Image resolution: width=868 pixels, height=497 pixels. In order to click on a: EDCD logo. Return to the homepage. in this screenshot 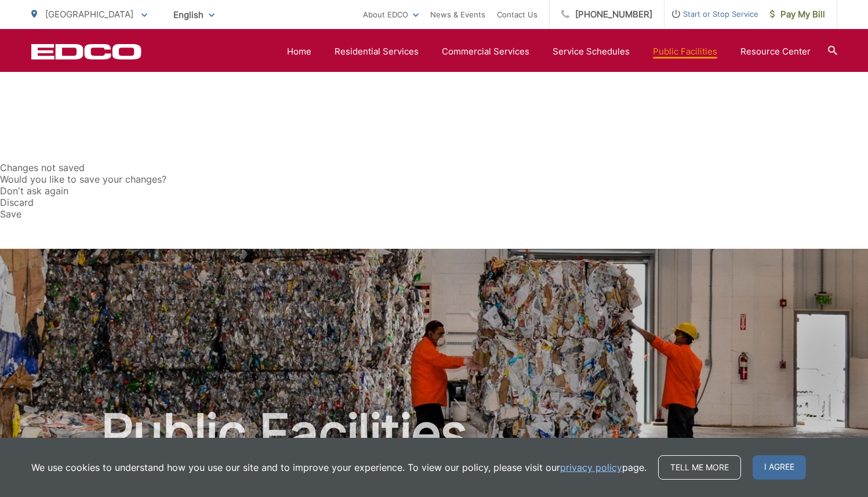, I will do `click(87, 52)`.